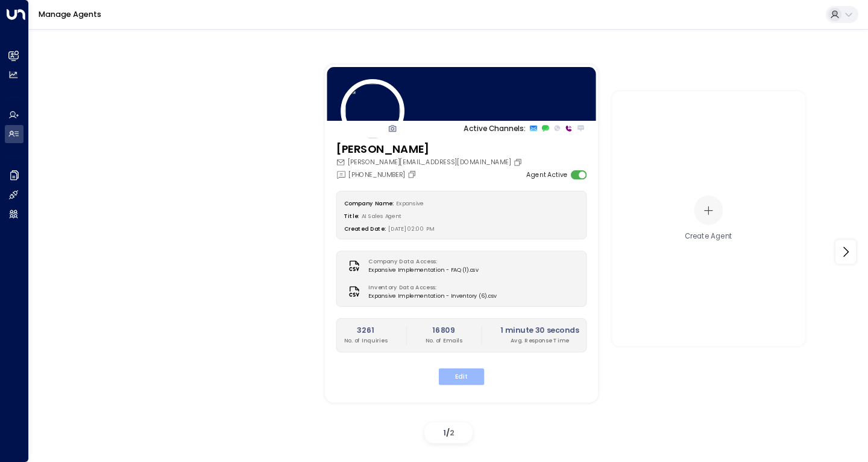  I want to click on label: Company Name:, so click(369, 203).